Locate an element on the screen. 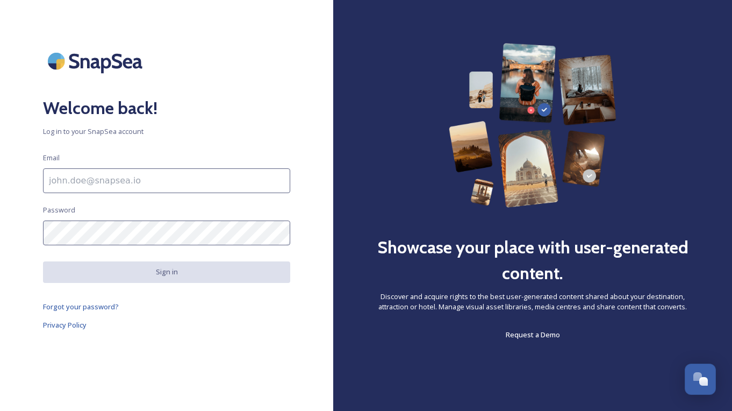 The image size is (732, 411). input: john.doe@snapsea.io is located at coordinates (167, 181).